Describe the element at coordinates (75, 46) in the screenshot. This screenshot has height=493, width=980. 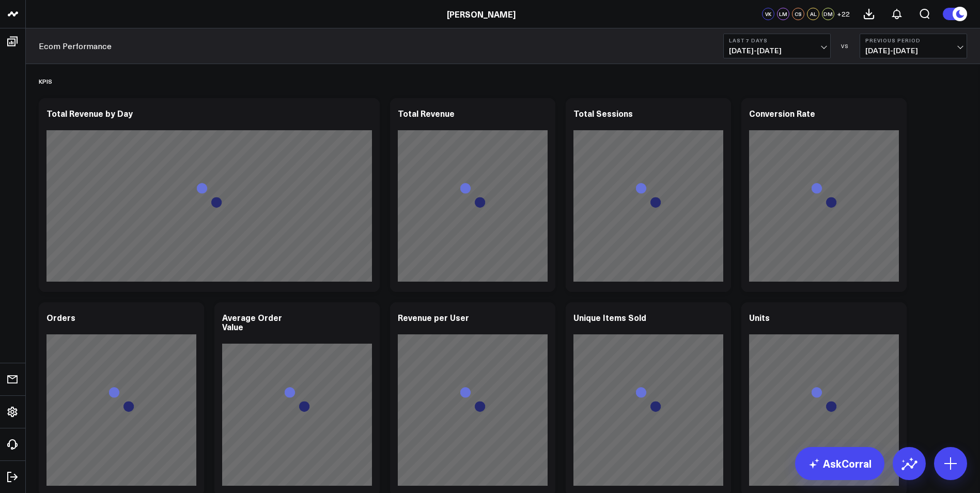
I see `a: Ecom Performance` at that location.